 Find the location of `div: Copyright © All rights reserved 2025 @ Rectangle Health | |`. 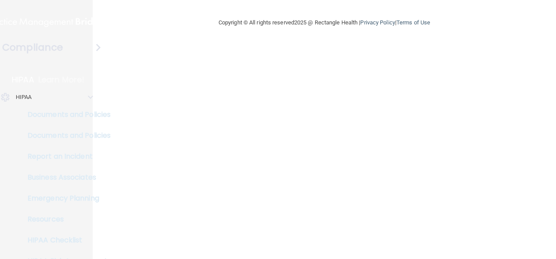

div: Copyright © All rights reserved 2025 @ Rectangle Health | | is located at coordinates (324, 23).